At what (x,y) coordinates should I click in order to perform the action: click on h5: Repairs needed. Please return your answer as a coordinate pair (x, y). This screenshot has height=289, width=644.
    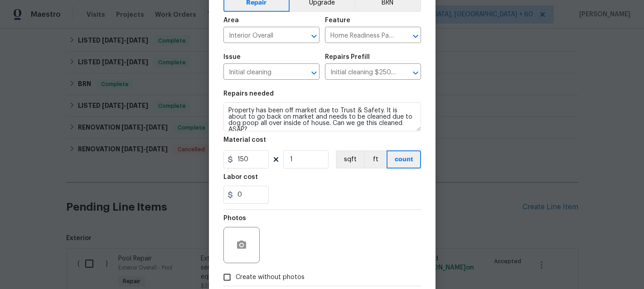
    Looking at the image, I should click on (248, 94).